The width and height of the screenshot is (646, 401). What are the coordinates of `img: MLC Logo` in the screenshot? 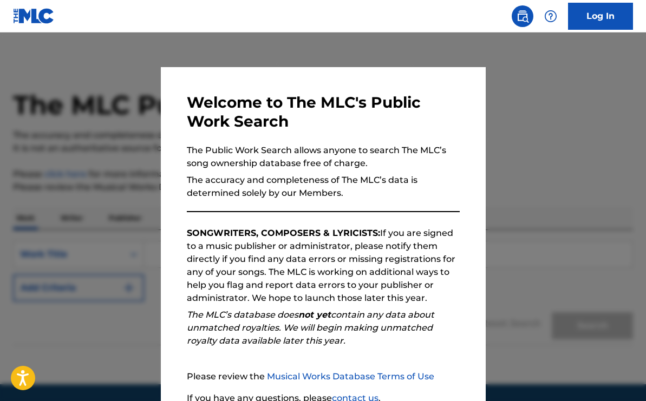 It's located at (34, 16).